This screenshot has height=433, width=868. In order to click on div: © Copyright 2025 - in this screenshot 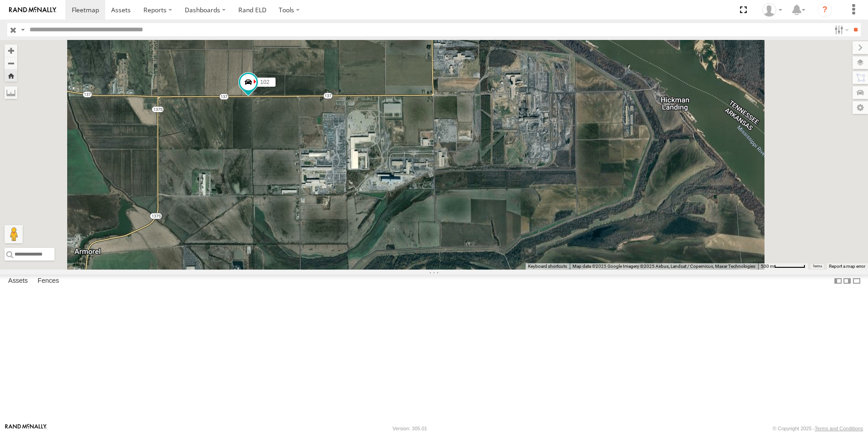, I will do `click(817, 429)`.